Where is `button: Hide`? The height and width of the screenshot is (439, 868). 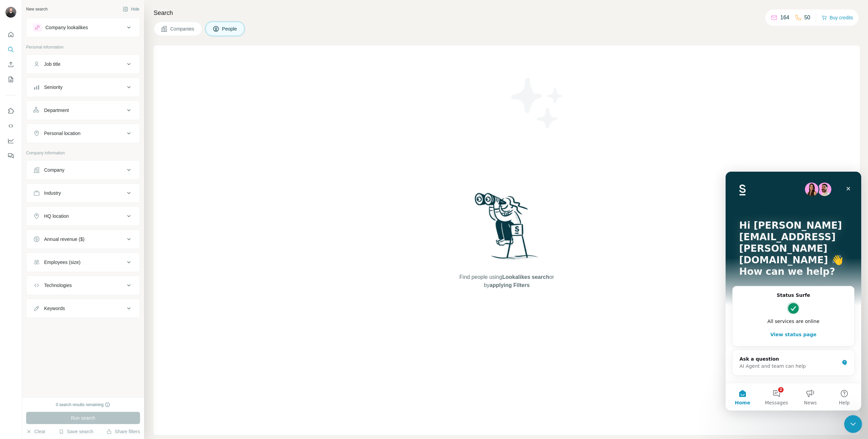 button: Hide is located at coordinates (130, 9).